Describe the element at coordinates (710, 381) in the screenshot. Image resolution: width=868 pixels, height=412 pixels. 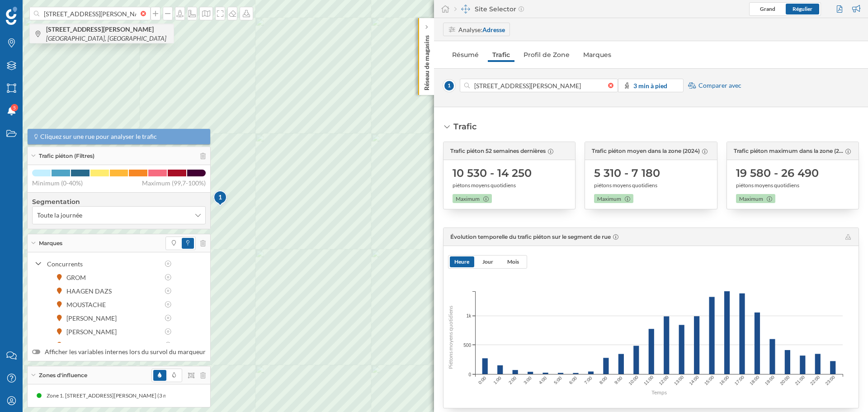
I see `text: 15:00` at that location.